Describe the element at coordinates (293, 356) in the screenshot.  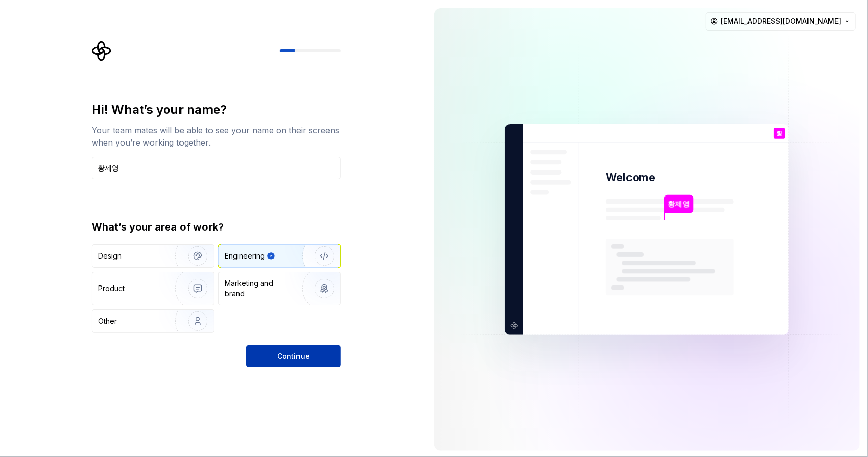
I see `button: Continue` at that location.